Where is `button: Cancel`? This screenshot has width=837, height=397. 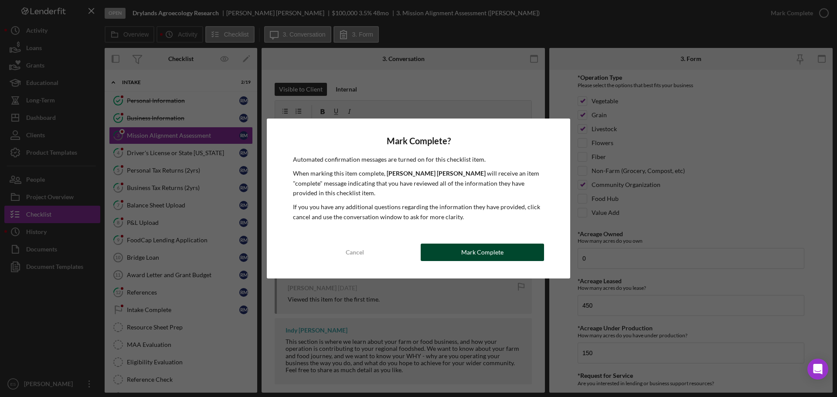 button: Cancel is located at coordinates (354, 252).